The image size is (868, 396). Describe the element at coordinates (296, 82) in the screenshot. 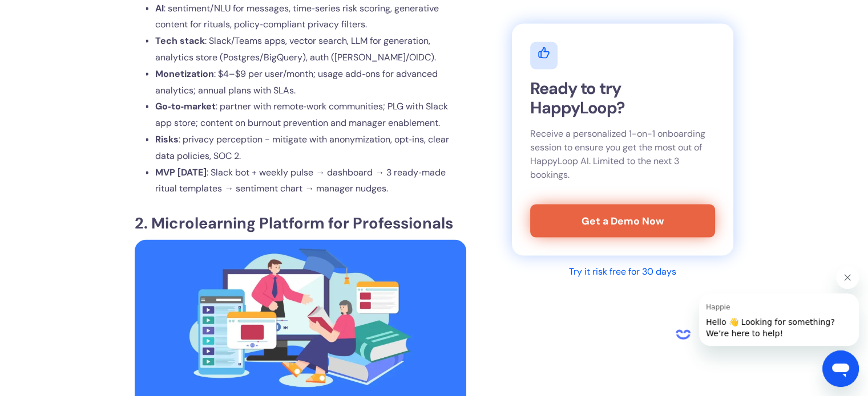

I see `span: : $4–$9 per user/month; usage add‑ons for advanced analytics; annual plans with SLAs.` at that location.